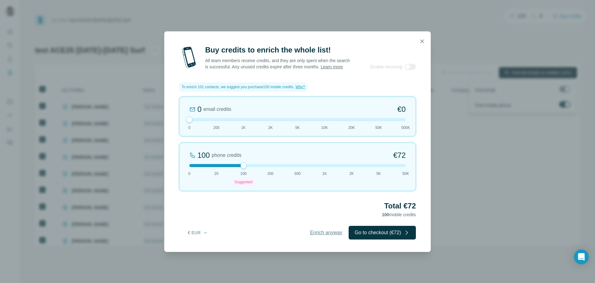 Image resolution: width=595 pixels, height=283 pixels. What do you see at coordinates (216, 173) in the screenshot?
I see `span: 20` at bounding box center [216, 173].